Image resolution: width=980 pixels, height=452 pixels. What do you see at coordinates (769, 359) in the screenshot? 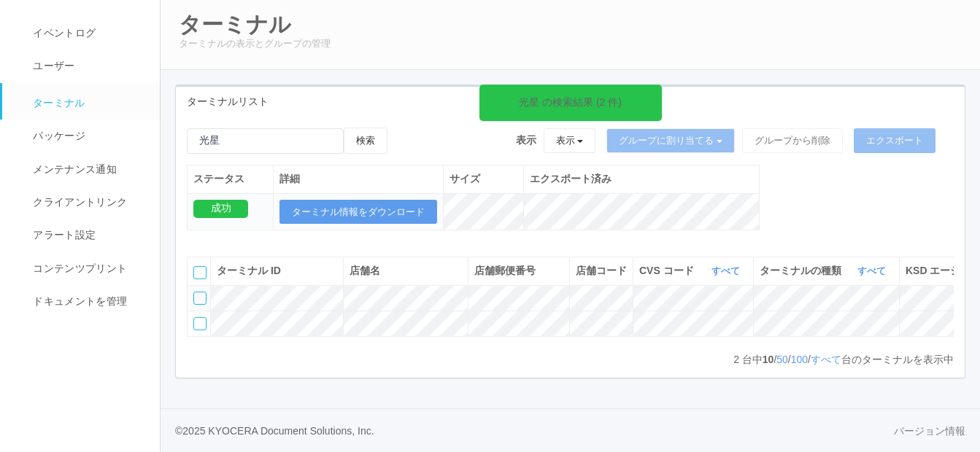
I see `span: 10` at bounding box center [769, 359].